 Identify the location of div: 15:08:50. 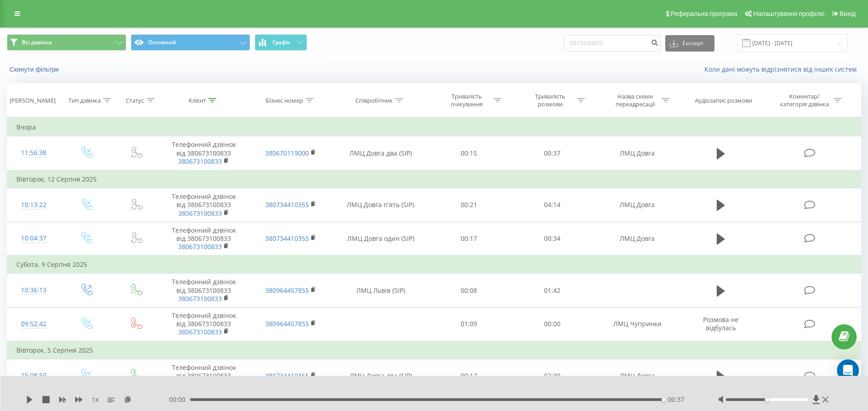
(34, 376).